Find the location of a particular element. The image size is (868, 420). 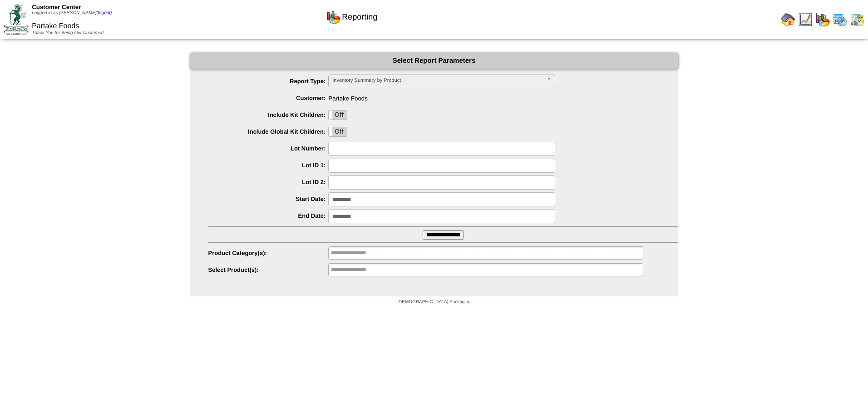

label: Product Category(s): is located at coordinates (268, 252).